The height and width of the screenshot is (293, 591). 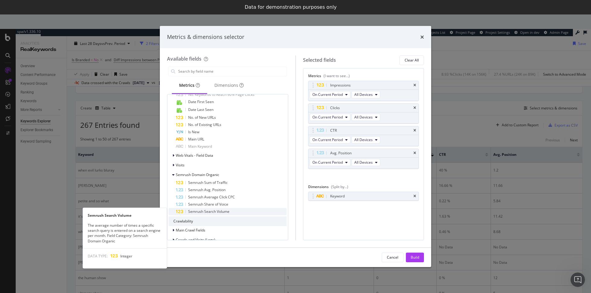 What do you see at coordinates (125, 233) in the screenshot?
I see `div: The average number of times a specific search query is entered on a search engine per month. Fiel...` at bounding box center [125, 233].